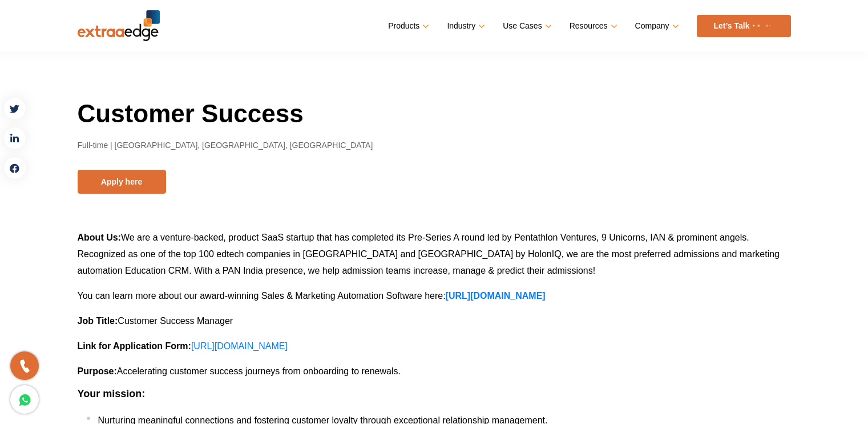 The height and width of the screenshot is (424, 868). Describe the element at coordinates (134, 345) in the screenshot. I see `b: Link for Application Form:` at that location.